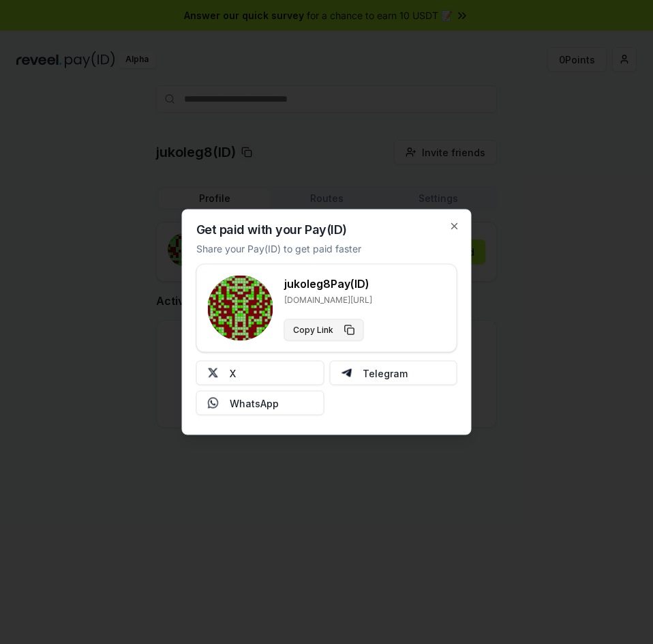 The image size is (653, 644). What do you see at coordinates (346, 373) in the screenshot?
I see `img: Telegram` at bounding box center [346, 373].